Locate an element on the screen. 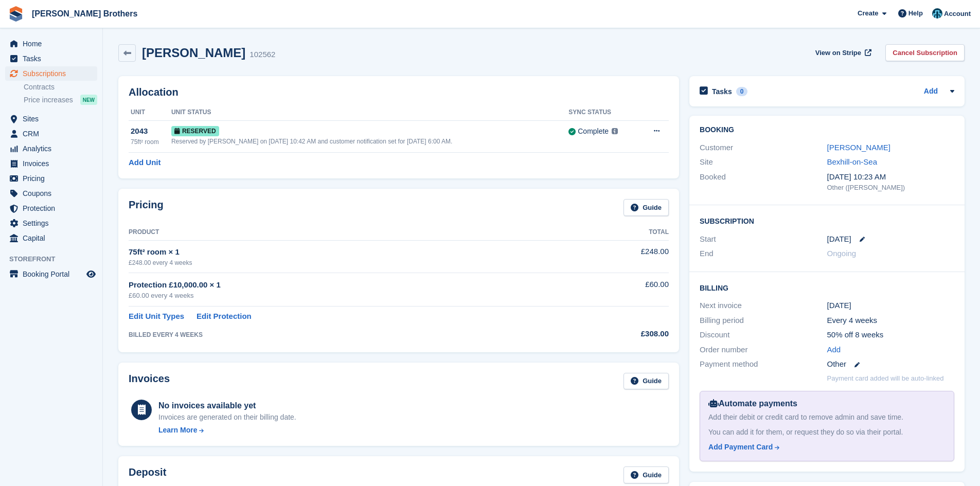  span: Analytics is located at coordinates (53, 148).